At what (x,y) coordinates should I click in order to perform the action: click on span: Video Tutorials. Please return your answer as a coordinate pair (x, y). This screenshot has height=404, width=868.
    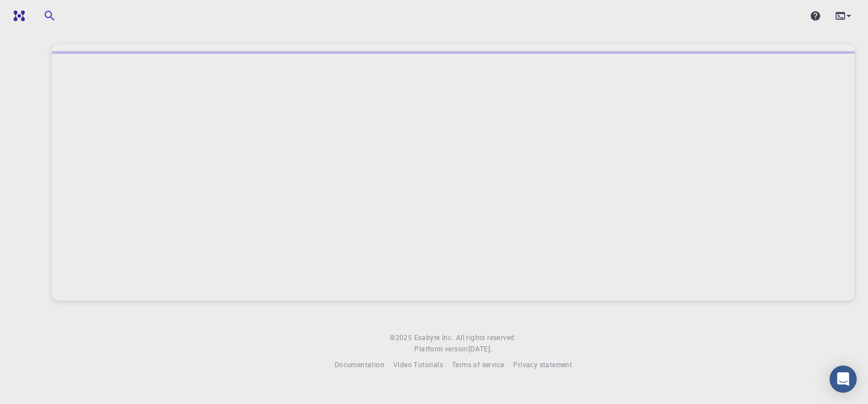
    Looking at the image, I should click on (418, 364).